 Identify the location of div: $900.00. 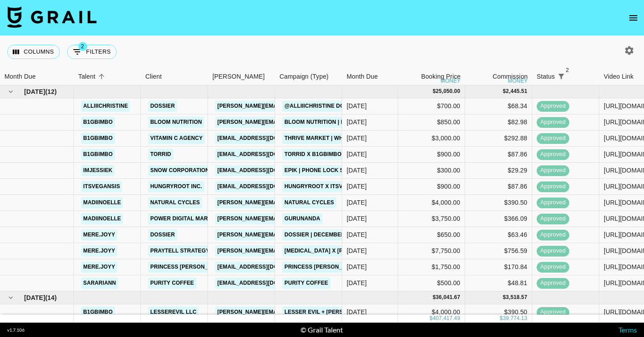
(432, 155).